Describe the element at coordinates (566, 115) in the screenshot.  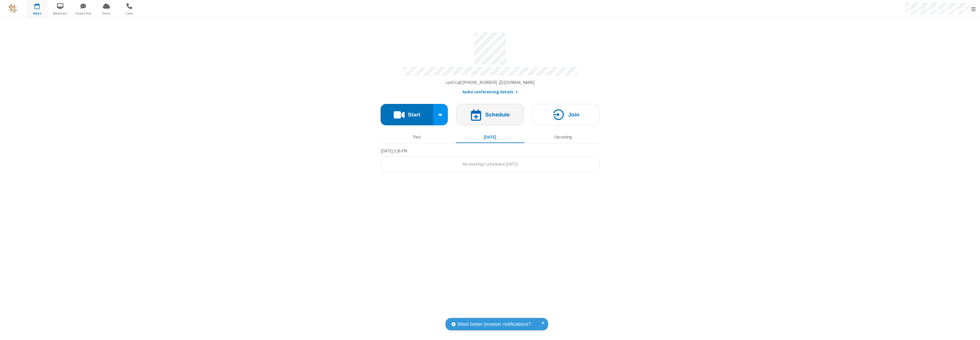
I see `button: Join` at that location.